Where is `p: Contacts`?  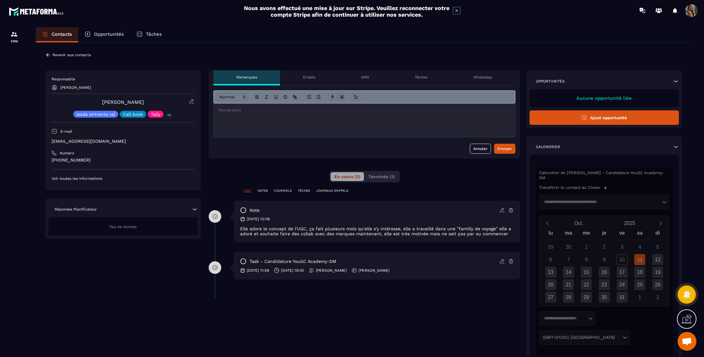 p: Contacts is located at coordinates (62, 34).